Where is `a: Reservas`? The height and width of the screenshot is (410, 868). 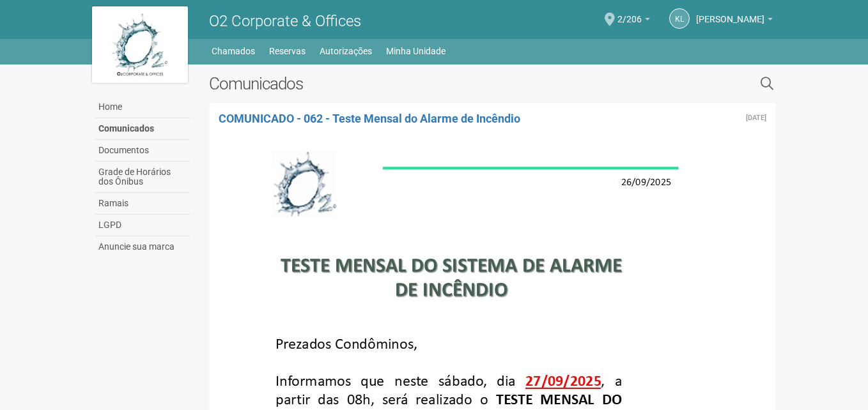
a: Reservas is located at coordinates (287, 51).